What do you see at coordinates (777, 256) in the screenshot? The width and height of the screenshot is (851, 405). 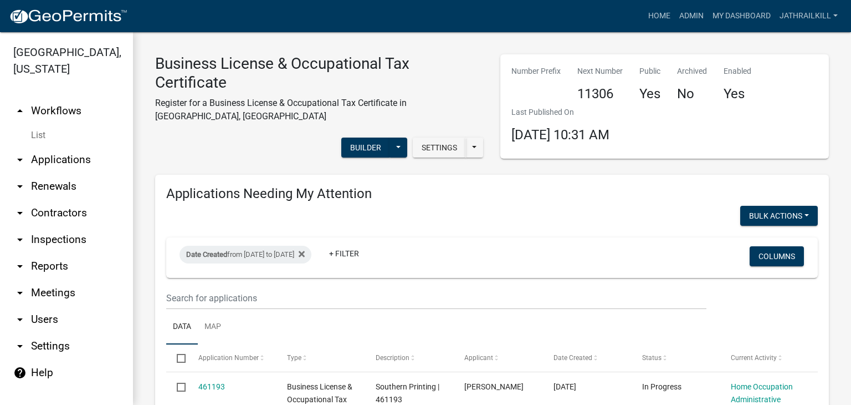 I see `button: Columns` at bounding box center [777, 256].